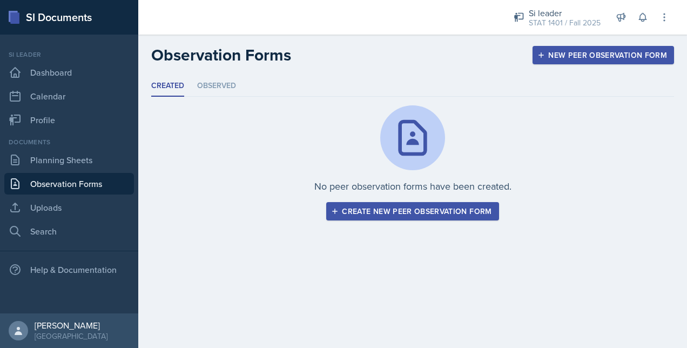 This screenshot has height=348, width=687. Describe the element at coordinates (604, 55) in the screenshot. I see `div: New Peer Observation Form` at that location.